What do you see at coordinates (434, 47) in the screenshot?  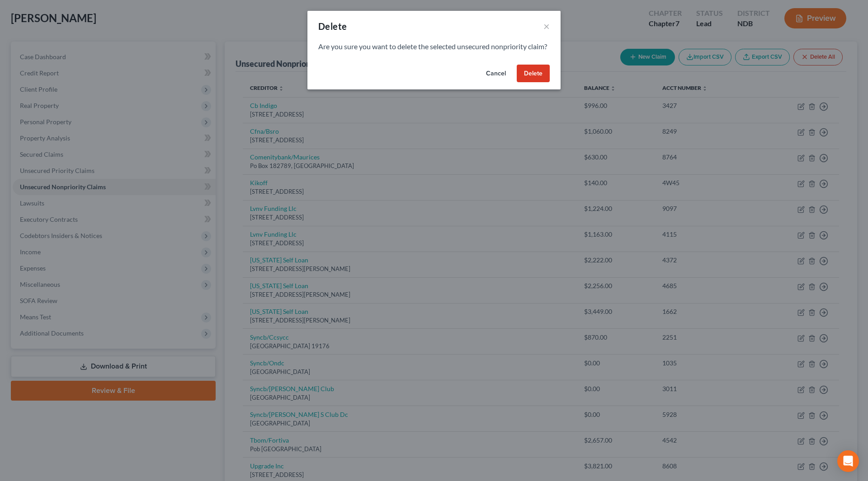 I see `p: Are you sure you want to delete the selected unsecured nonpriority claim?` at bounding box center [434, 47].